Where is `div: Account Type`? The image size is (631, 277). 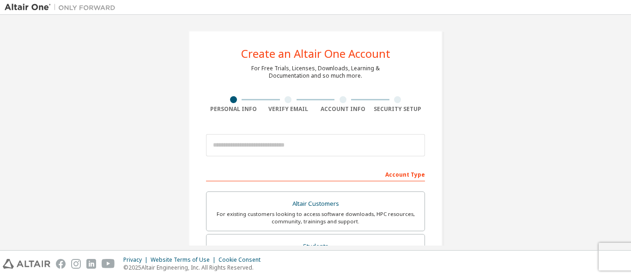 div: Account Type is located at coordinates (315, 174).